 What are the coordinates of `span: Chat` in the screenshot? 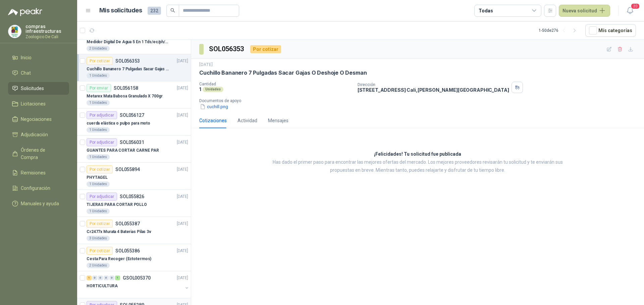 It's located at (26, 73).